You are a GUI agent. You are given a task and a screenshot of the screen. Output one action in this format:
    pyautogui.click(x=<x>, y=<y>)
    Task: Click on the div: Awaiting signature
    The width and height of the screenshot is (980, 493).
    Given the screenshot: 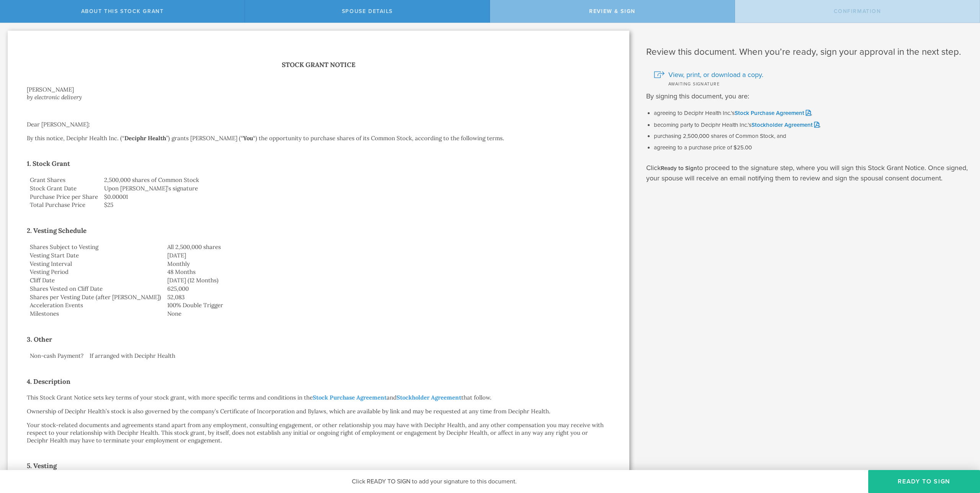 What is the action you would take?
    pyautogui.click(x=812, y=84)
    